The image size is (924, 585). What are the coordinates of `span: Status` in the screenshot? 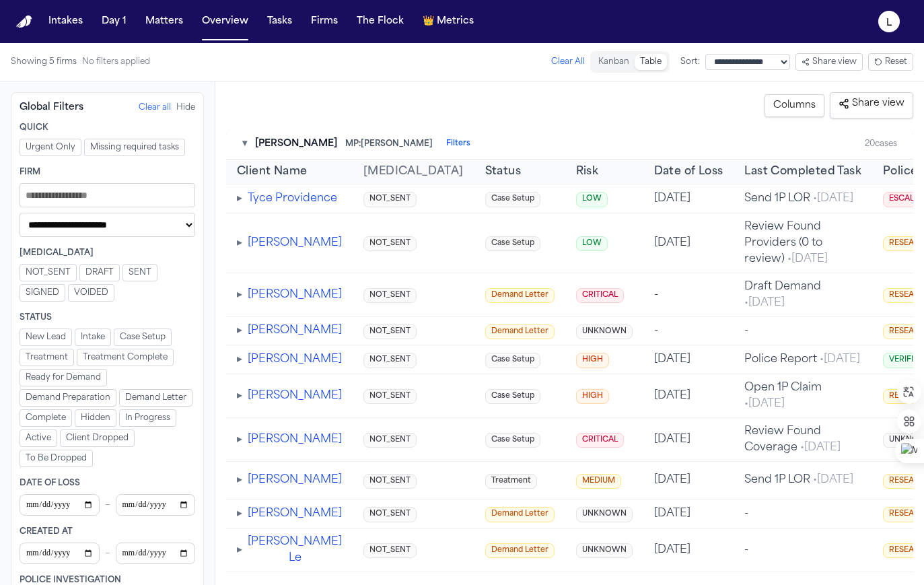 It's located at (503, 171).